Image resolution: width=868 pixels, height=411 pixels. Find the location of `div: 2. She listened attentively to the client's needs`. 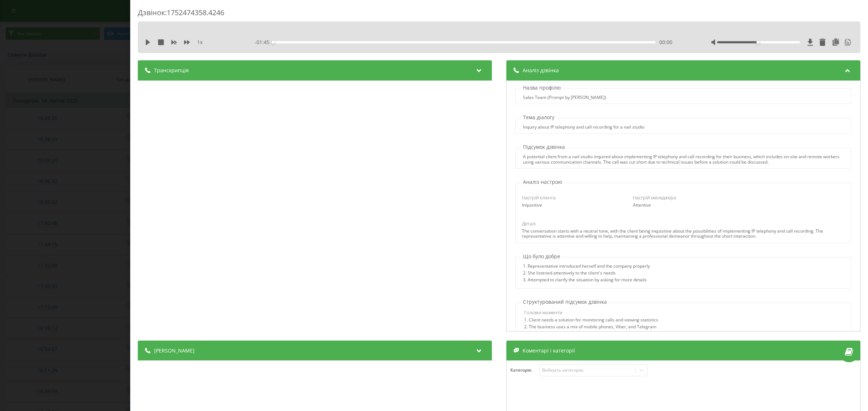

div: 2. She listened attentively to the client's needs is located at coordinates (587, 274).